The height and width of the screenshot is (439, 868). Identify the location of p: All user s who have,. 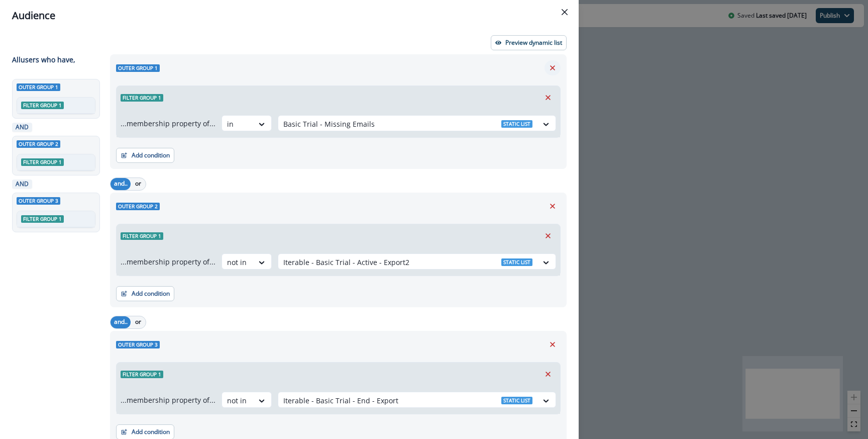
(44, 59).